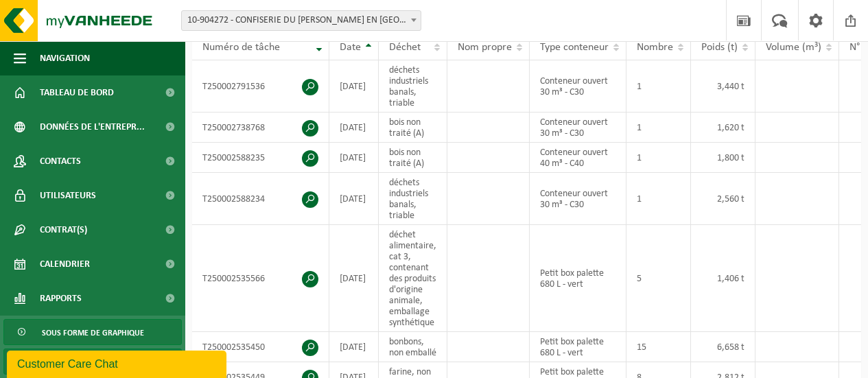 Image resolution: width=868 pixels, height=378 pixels. Describe the element at coordinates (260, 87) in the screenshot. I see `td: T250002791536` at that location.